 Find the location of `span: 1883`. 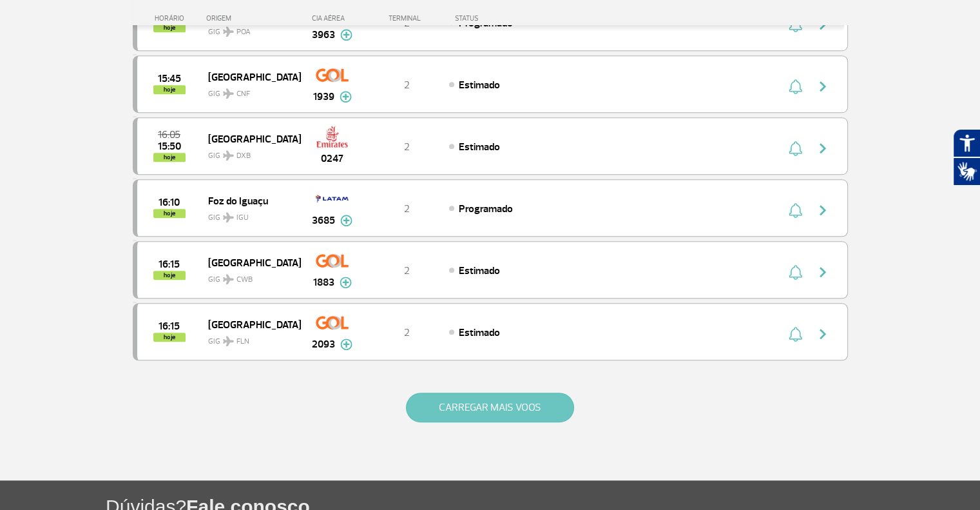

span: 1883 is located at coordinates (323, 283).